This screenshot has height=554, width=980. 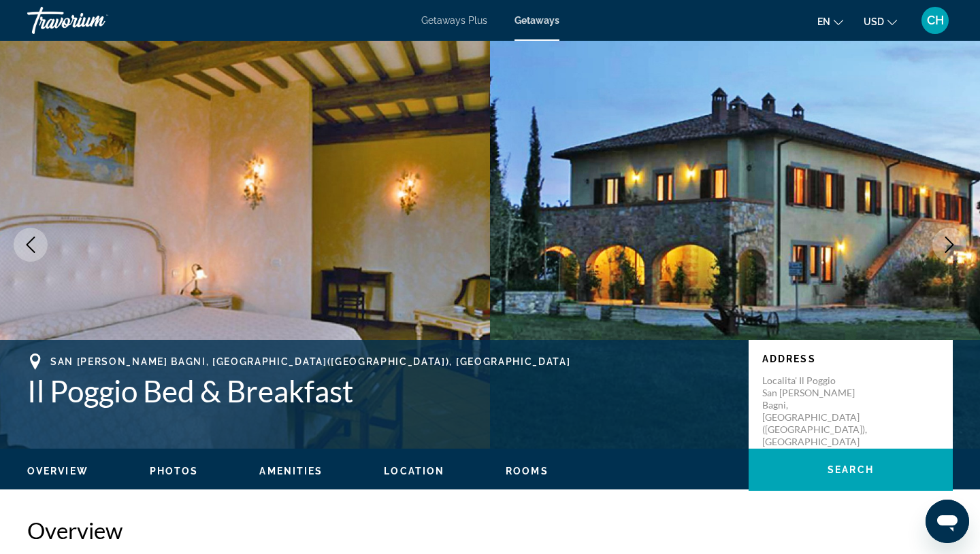 What do you see at coordinates (291, 471) in the screenshot?
I see `button: Amenities` at bounding box center [291, 471].